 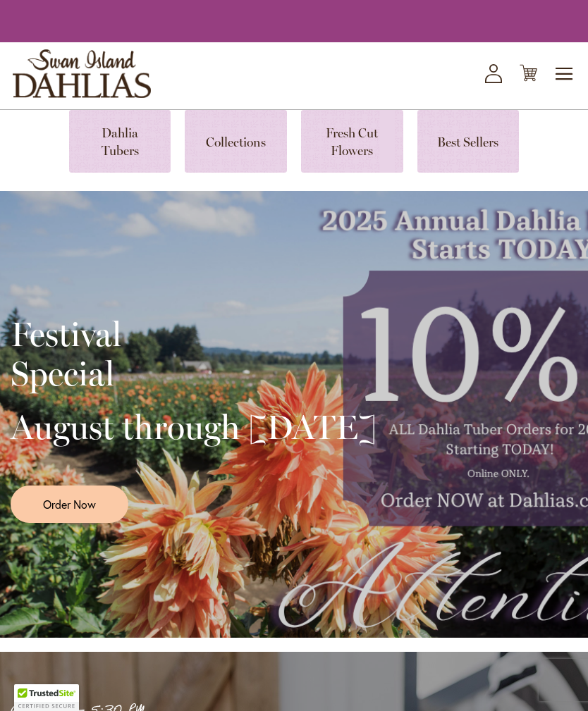 I want to click on h2: Festival Special, so click(x=193, y=354).